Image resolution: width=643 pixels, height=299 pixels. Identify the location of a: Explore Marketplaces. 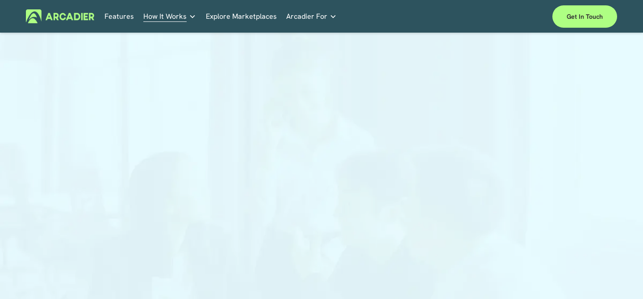
(241, 16).